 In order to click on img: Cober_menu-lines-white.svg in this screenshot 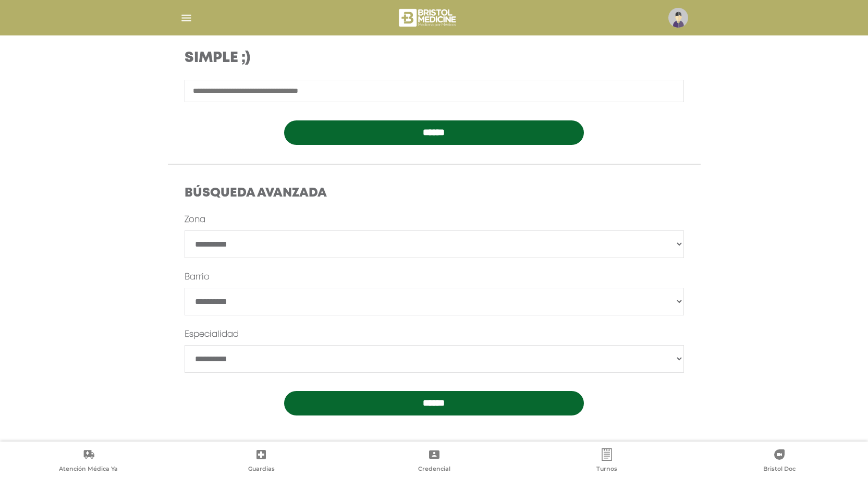, I will do `click(186, 18)`.